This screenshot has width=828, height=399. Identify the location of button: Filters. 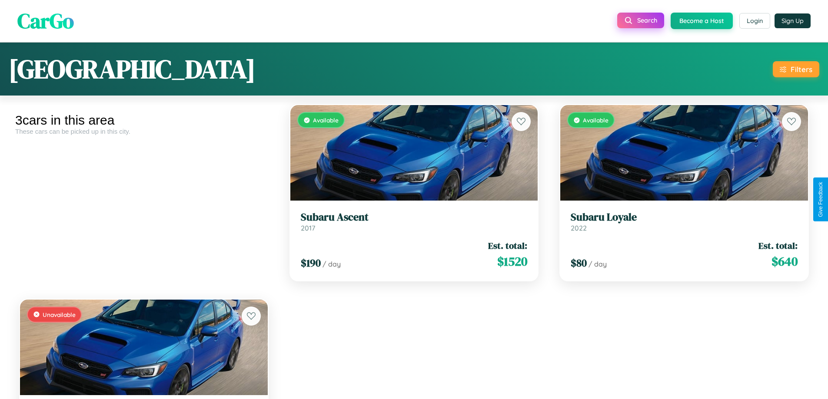
(796, 69).